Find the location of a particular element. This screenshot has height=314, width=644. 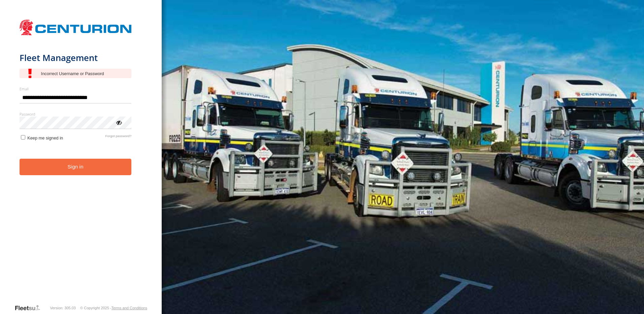

a: Forgot password? is located at coordinates (119, 137).